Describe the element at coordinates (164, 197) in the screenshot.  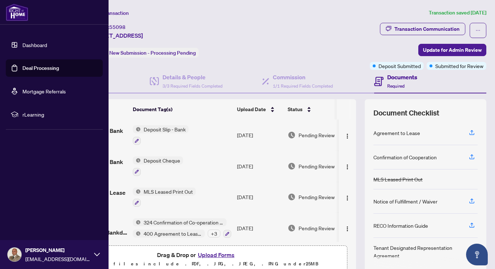
I see `button: Status IconMLS Leased Print Out` at that location.